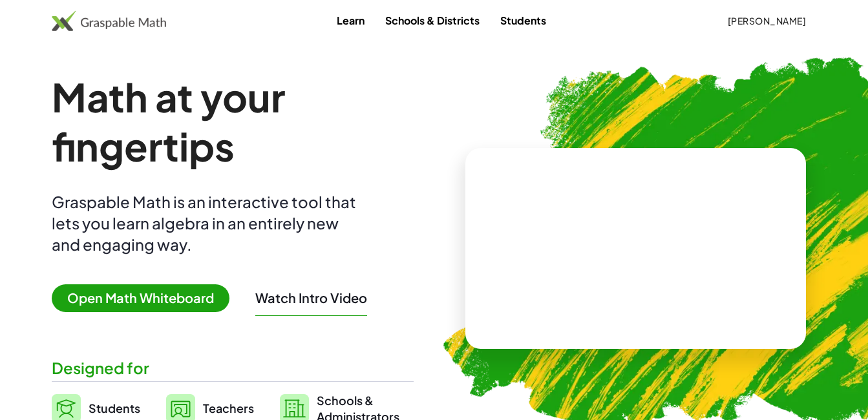 The height and width of the screenshot is (420, 868). Describe the element at coordinates (228, 408) in the screenshot. I see `span: Teachers` at that location.